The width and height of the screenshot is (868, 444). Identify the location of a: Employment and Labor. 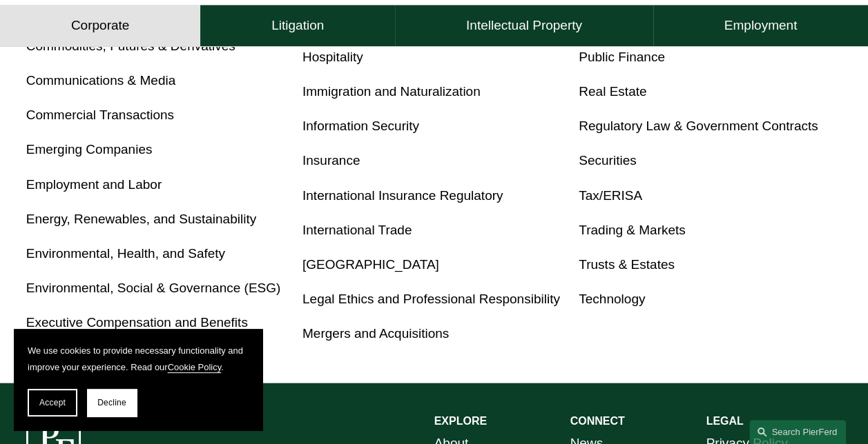
(94, 184).